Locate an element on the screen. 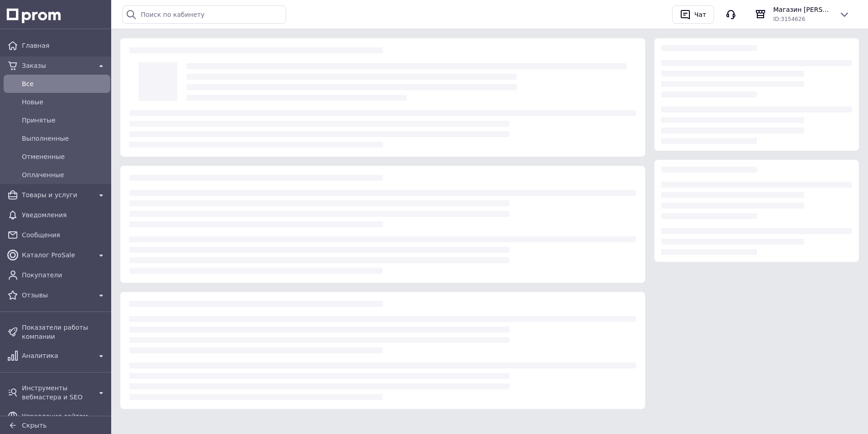 This screenshot has height=434, width=868. span: Каталог ProSale is located at coordinates (57, 255).